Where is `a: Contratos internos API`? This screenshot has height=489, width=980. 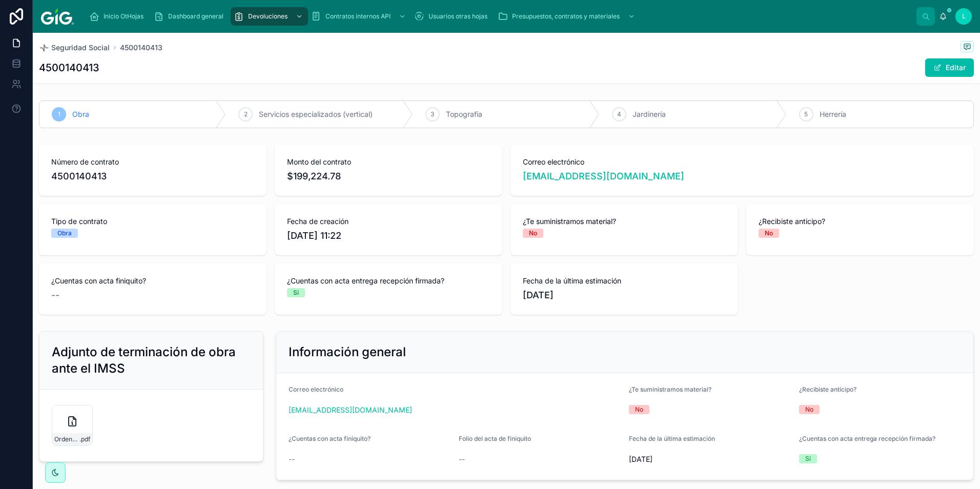 a: Contratos internos API is located at coordinates (359, 17).